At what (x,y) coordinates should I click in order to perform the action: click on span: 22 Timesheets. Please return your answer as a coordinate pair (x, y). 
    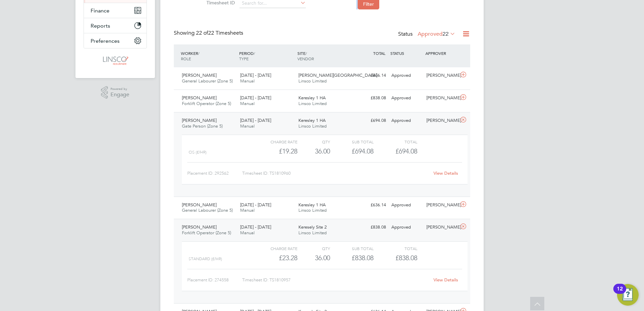
    Looking at the image, I should click on (220, 33).